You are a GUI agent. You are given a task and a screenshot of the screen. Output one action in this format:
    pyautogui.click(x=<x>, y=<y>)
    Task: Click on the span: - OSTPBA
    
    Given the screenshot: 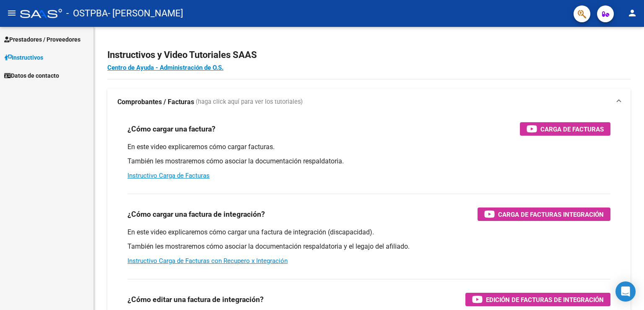 What is the action you would take?
    pyautogui.click(x=87, y=14)
    